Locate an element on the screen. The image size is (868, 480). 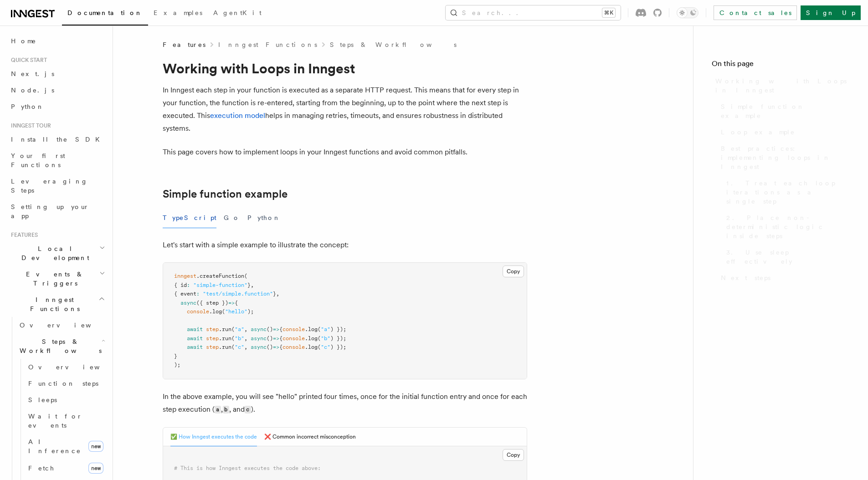
span: "b" is located at coordinates (325, 339).